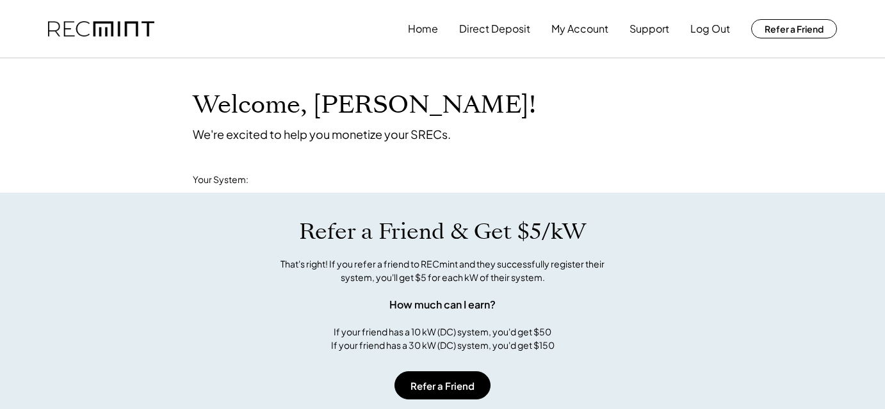 The height and width of the screenshot is (409, 885). I want to click on div: How much can I earn?, so click(443, 305).